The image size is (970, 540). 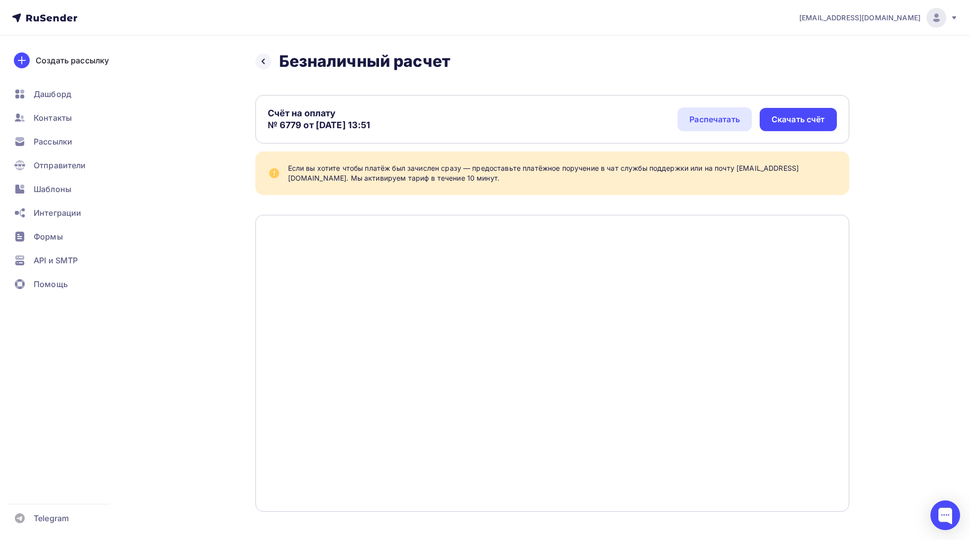 What do you see at coordinates (72, 60) in the screenshot?
I see `div: Создать рассылку` at bounding box center [72, 60].